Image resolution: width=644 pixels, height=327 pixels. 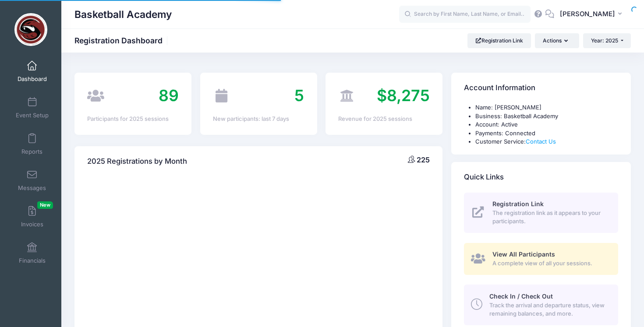 I want to click on button: Year: 2025, so click(x=607, y=40).